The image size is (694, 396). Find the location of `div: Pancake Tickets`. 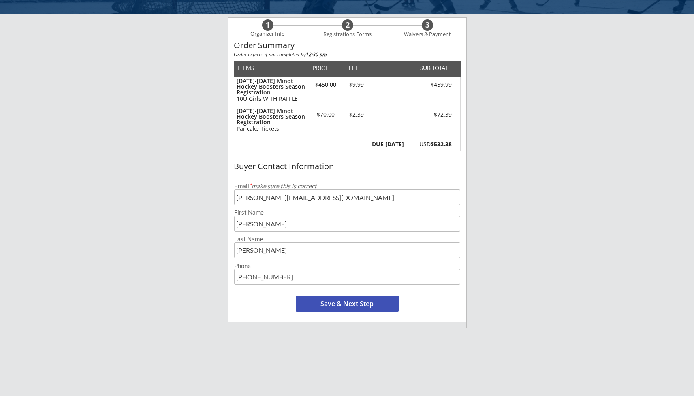

div: Pancake Tickets is located at coordinates (270, 129).